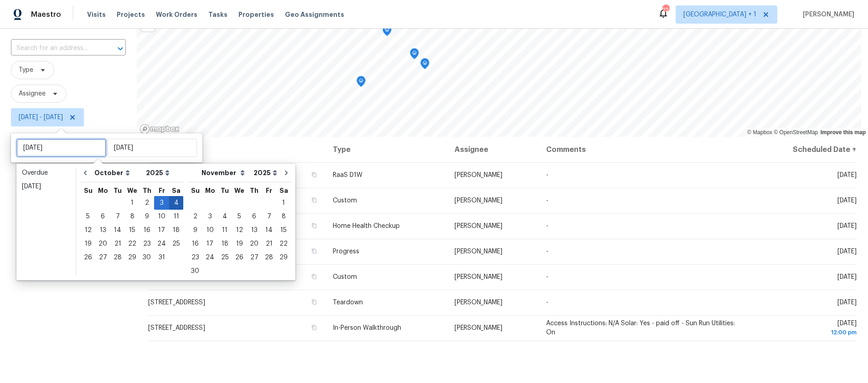 The height and width of the screenshot is (383, 868). Describe the element at coordinates (147, 257) in the screenshot. I see `div: Thu Oct 30 2025` at that location.